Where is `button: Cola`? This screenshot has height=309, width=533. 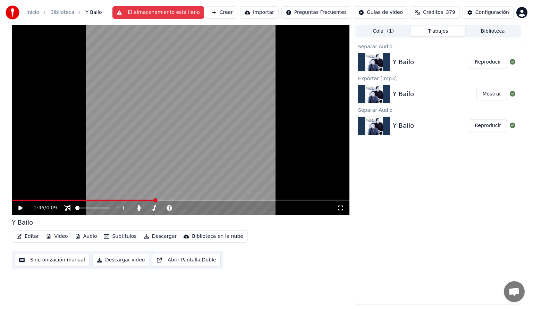 button: Cola is located at coordinates (383, 31).